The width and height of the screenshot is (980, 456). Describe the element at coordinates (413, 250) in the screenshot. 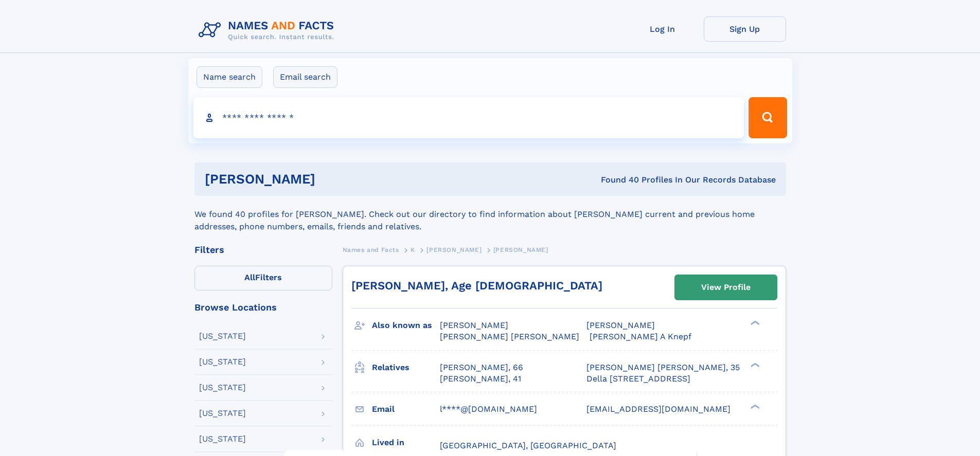

I see `span: K` at that location.